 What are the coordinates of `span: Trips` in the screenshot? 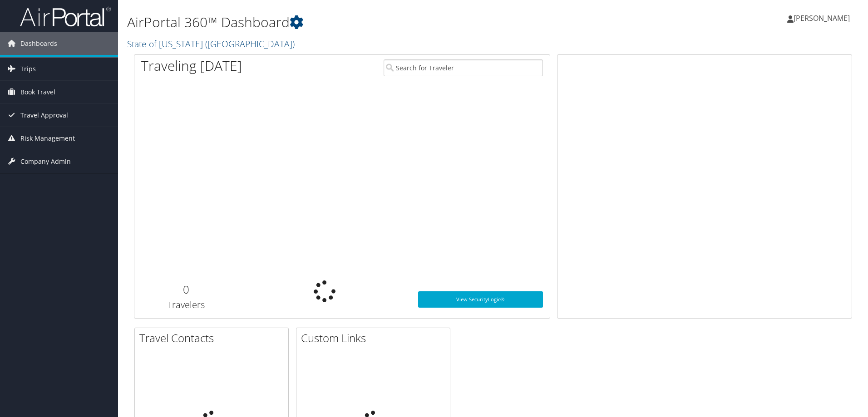 It's located at (28, 69).